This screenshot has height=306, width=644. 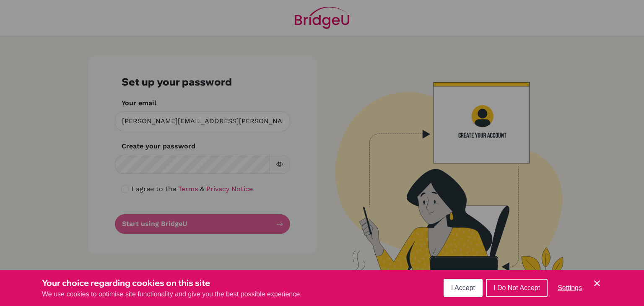 I want to click on span: Settings, so click(x=570, y=288).